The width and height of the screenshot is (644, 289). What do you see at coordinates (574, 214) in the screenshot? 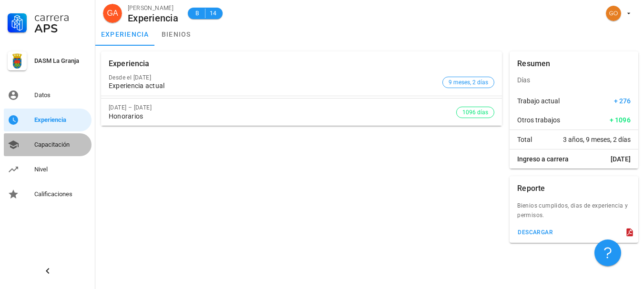
I see `div: Bienios cumplidos, dias de experiencia y permisos.` at bounding box center [574, 214].